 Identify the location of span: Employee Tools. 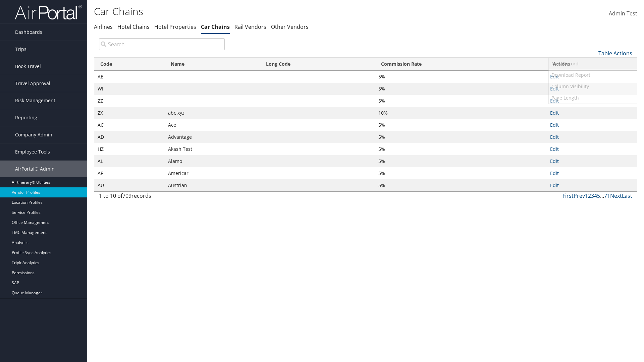
(33, 152).